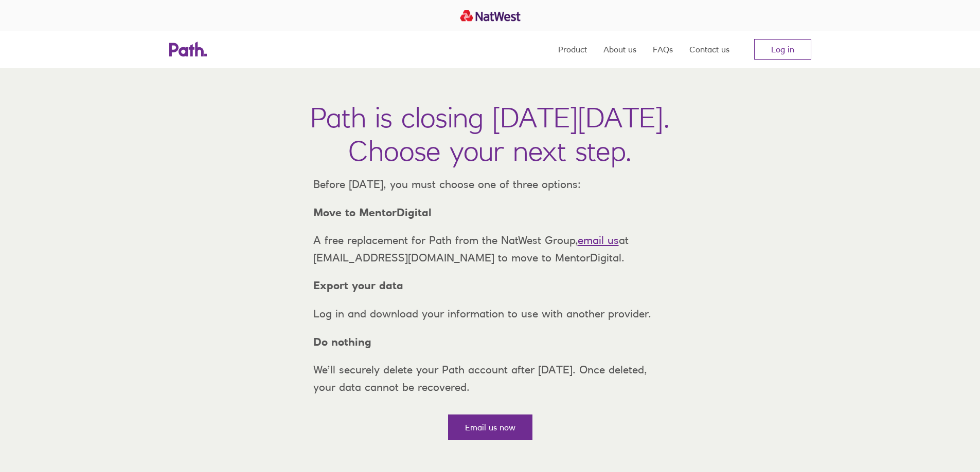 The width and height of the screenshot is (980, 472). What do you see at coordinates (783, 49) in the screenshot?
I see `a: Log in` at bounding box center [783, 49].